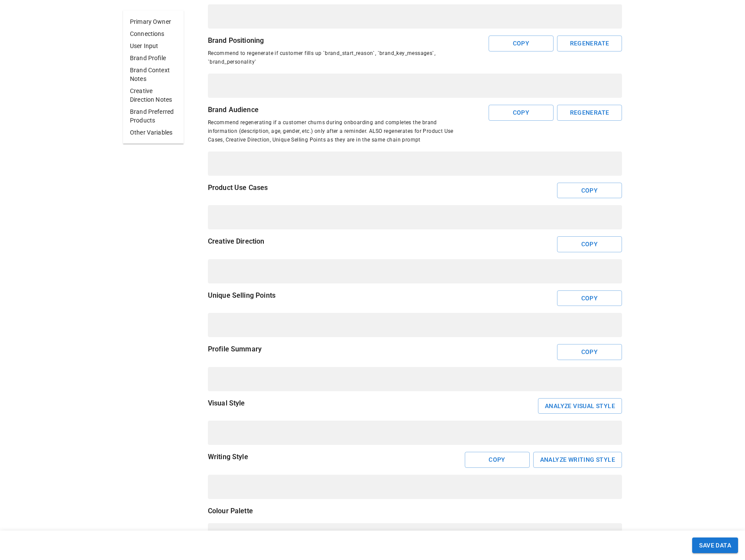  What do you see at coordinates (154, 34) in the screenshot?
I see `p: Connections` at bounding box center [154, 34].